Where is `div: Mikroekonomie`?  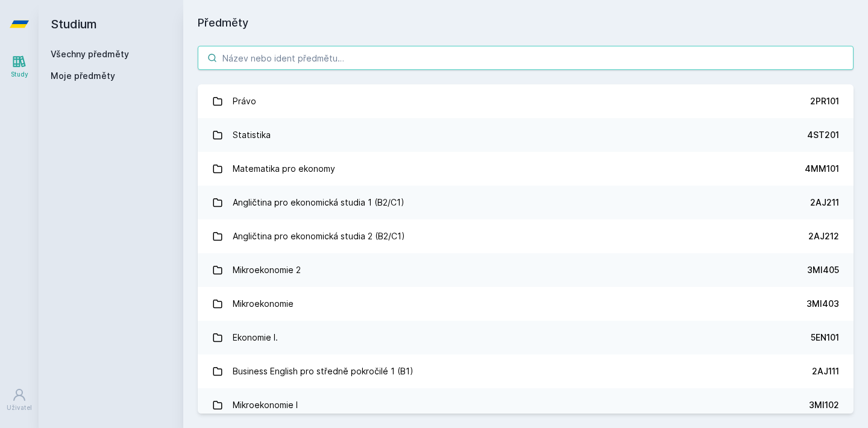
div: Mikroekonomie is located at coordinates (263, 304).